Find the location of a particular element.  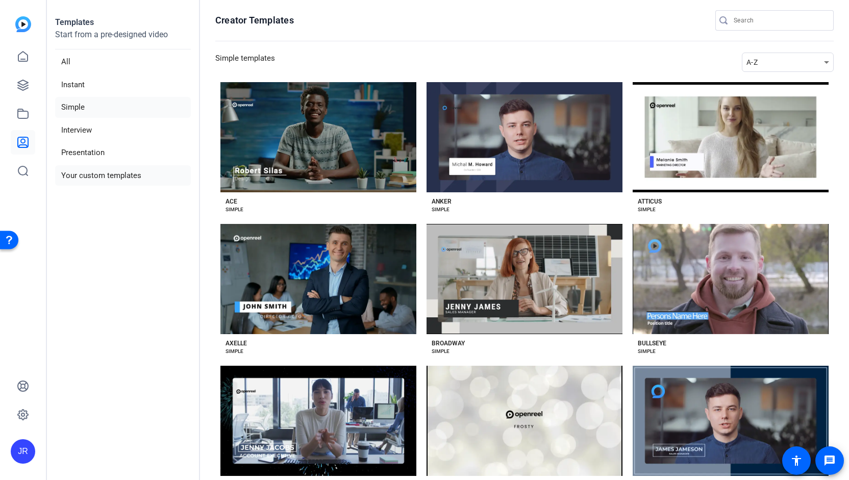

div: AXELLE is located at coordinates (236, 343).